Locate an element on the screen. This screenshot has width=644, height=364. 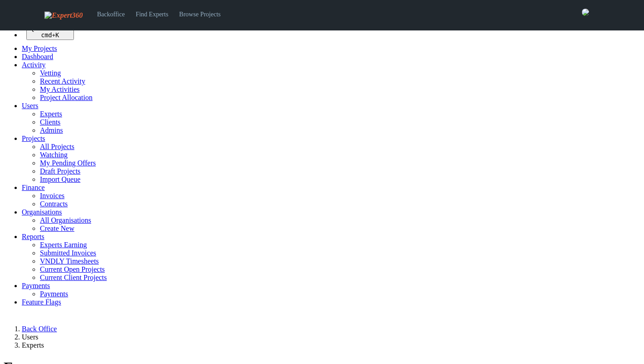
img: Expert360 is located at coordinates (64, 15).